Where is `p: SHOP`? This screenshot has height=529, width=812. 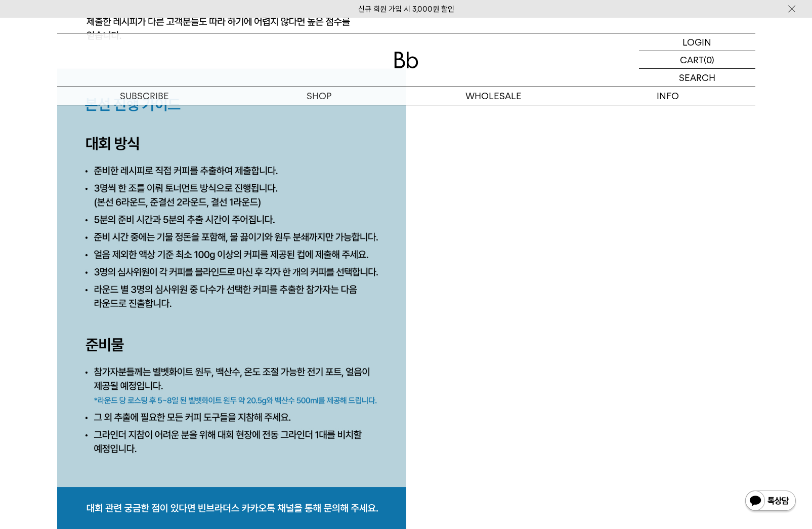
p: SHOP is located at coordinates (319, 95).